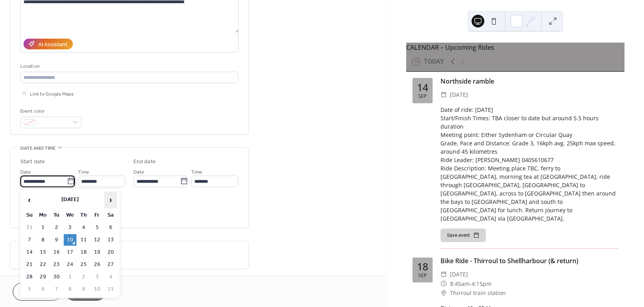 This screenshot has width=644, height=307. Describe the element at coordinates (37, 291) in the screenshot. I see `button: Cancel` at that location.